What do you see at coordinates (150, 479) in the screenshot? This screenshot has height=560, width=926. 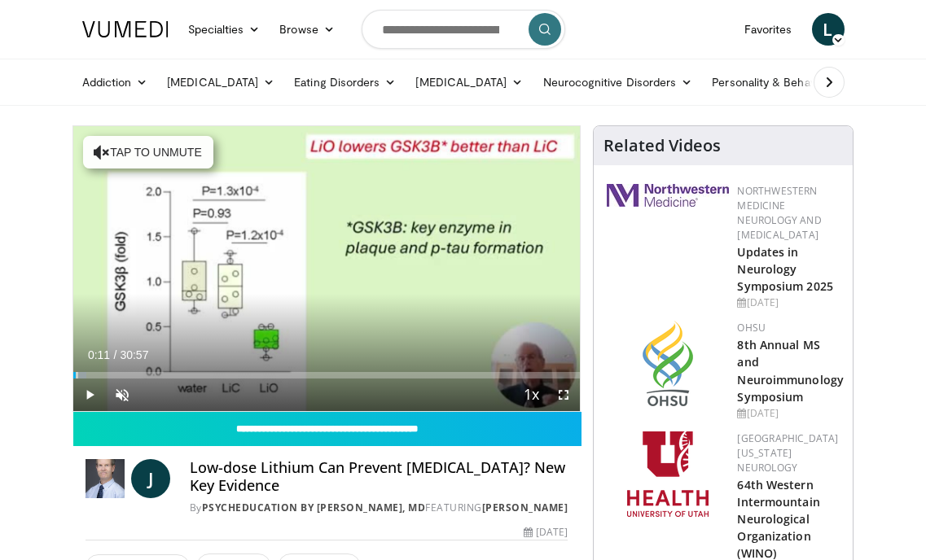 I see `span: J` at bounding box center [150, 479].